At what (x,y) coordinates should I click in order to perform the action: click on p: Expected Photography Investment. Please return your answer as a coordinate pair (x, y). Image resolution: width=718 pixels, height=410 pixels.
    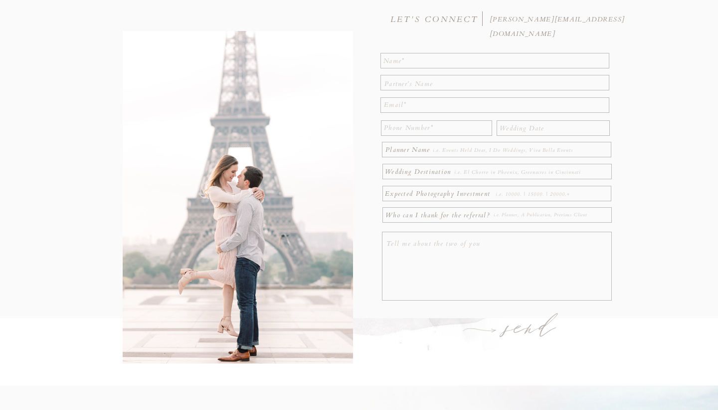
    Looking at the image, I should click on (440, 192).